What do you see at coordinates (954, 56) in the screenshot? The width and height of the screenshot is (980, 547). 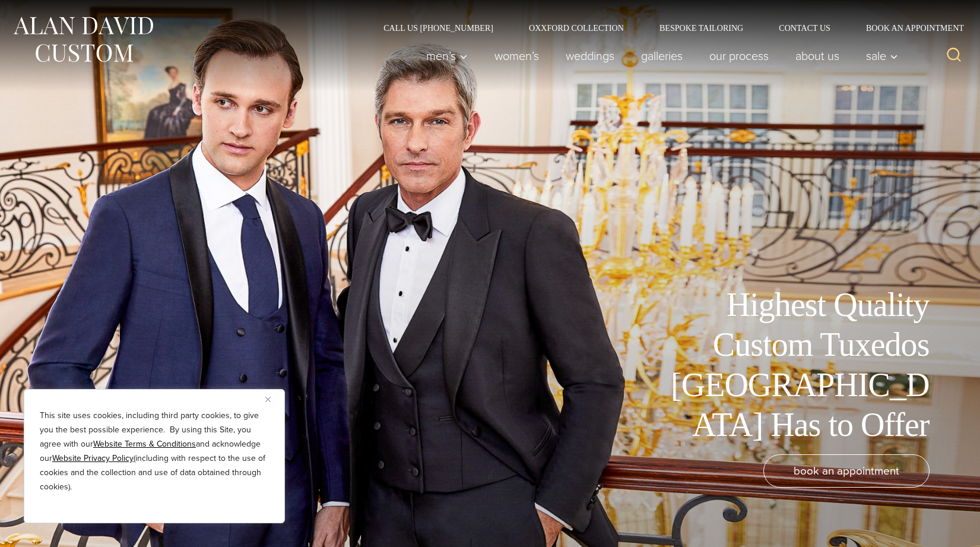 I see `button: View Search Form` at bounding box center [954, 56].